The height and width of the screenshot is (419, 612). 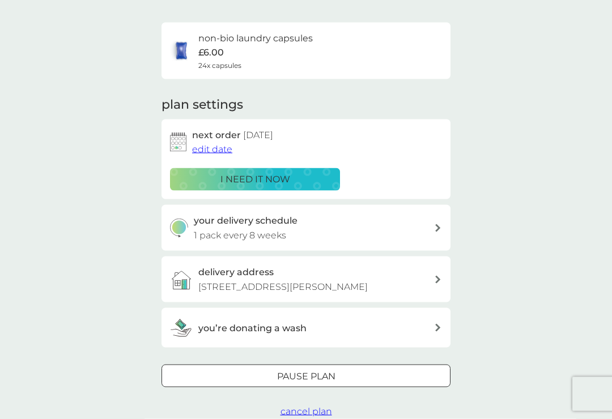 I want to click on button: edit date, so click(x=212, y=149).